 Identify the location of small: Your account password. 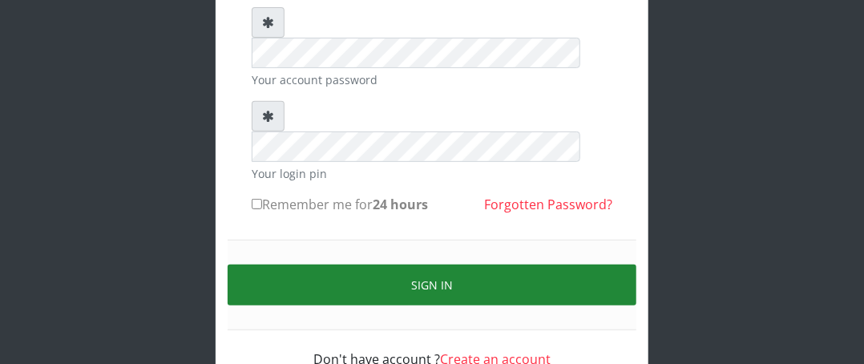
(432, 79).